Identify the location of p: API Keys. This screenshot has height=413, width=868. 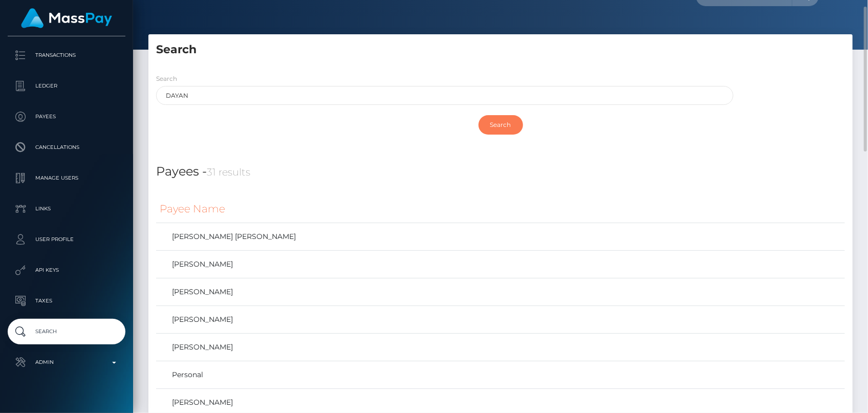
(67, 270).